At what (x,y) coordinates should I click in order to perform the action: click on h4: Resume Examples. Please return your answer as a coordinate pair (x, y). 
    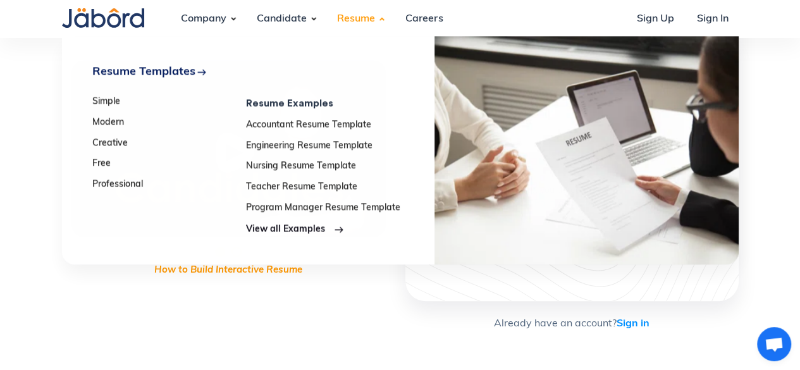
    Looking at the image, I should click on (323, 103).